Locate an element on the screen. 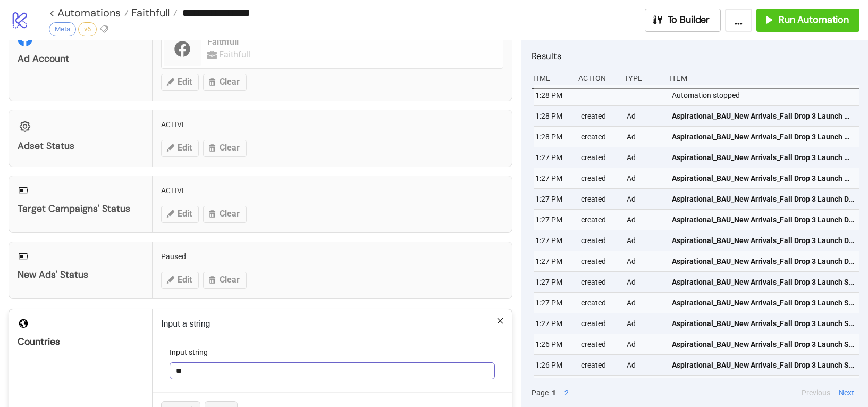  div: Countries is located at coordinates (80, 342).